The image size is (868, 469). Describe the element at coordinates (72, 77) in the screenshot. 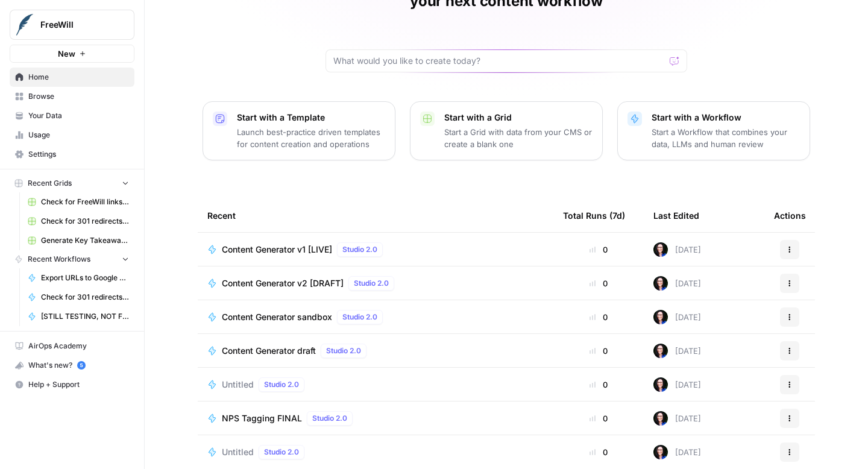

I see `a: Home` at that location.